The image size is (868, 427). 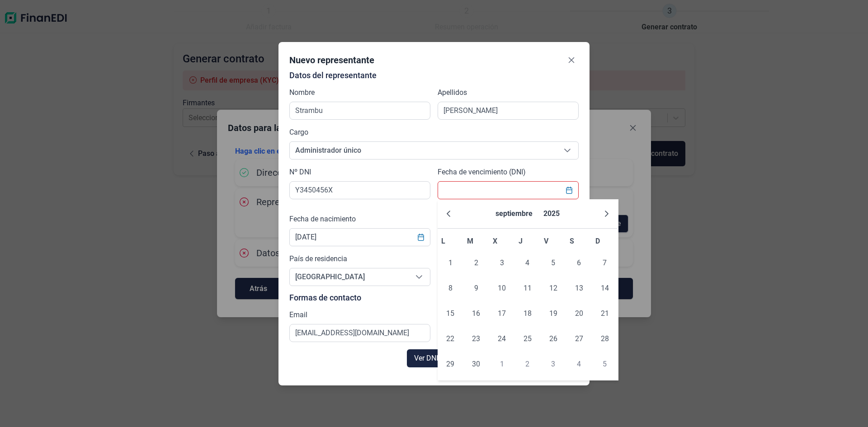 What do you see at coordinates (527, 288) in the screenshot?
I see `span: 11` at bounding box center [527, 288].